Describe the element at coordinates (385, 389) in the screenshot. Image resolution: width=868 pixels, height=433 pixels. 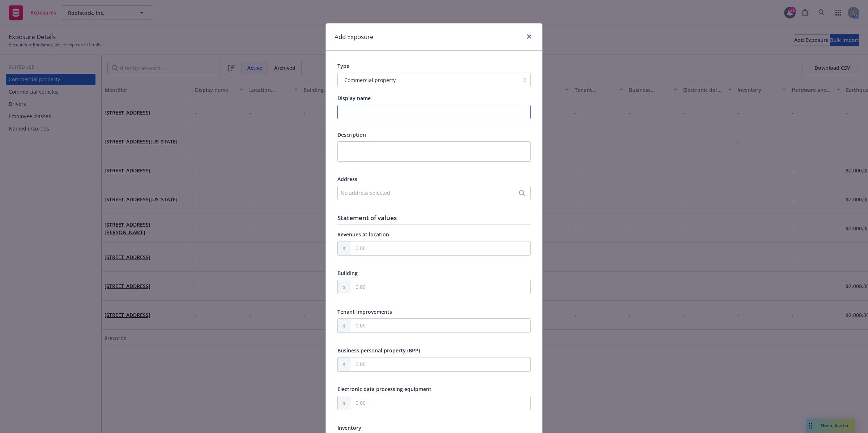
I see `span: Electronic data processing equipment` at that location.